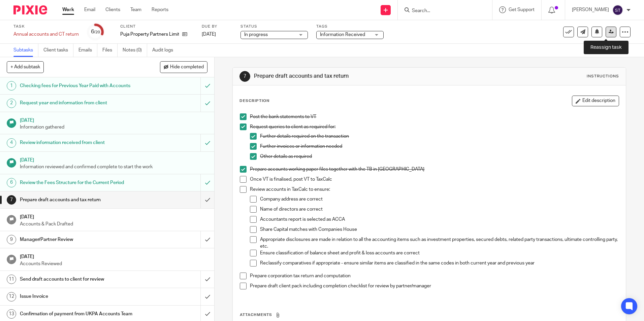 The image size is (644, 321). What do you see at coordinates (254, 101) in the screenshot?
I see `p: Description` at bounding box center [254, 101].